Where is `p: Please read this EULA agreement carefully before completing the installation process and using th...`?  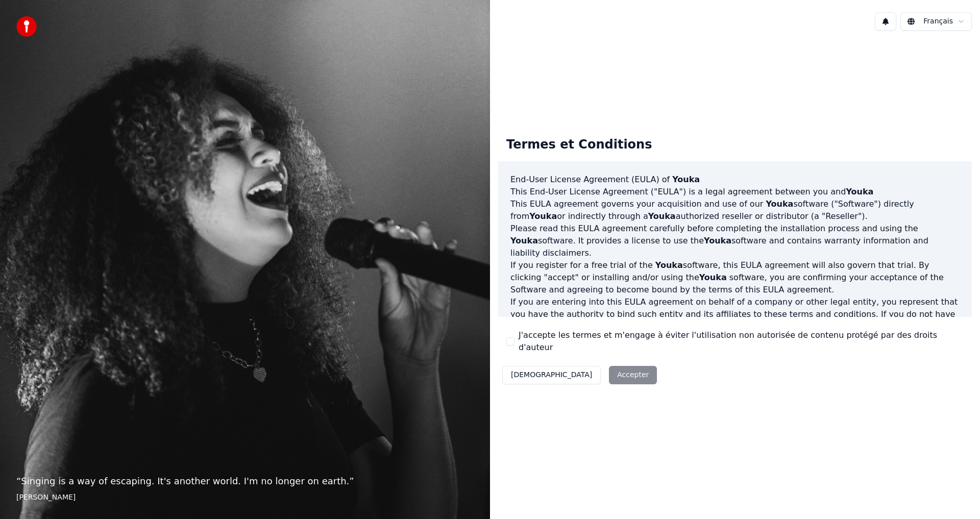 p: Please read this EULA agreement carefully before completing the installation process and using th... is located at coordinates (735, 241).